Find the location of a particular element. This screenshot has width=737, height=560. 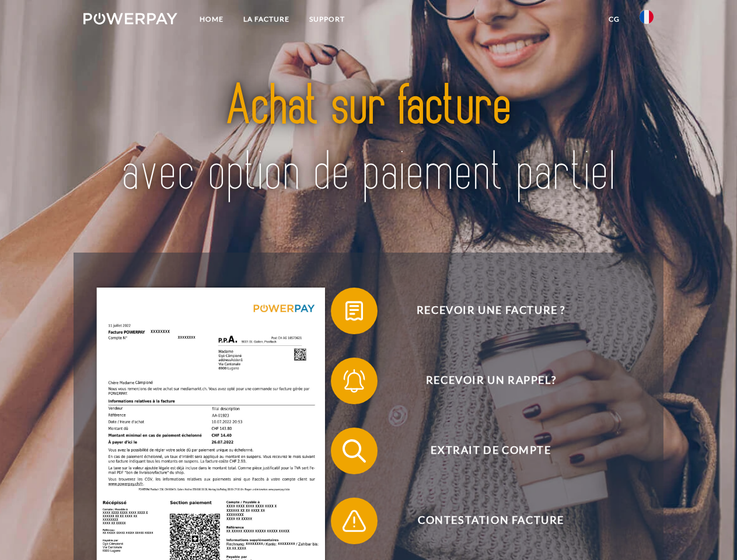

img: title-powerpay_fr.svg is located at coordinates (368, 139).